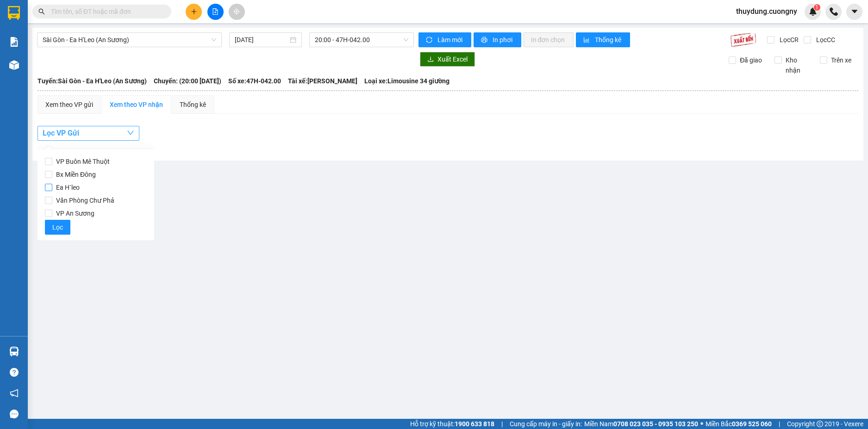  Describe the element at coordinates (817, 8) in the screenshot. I see `span: 1` at that location.